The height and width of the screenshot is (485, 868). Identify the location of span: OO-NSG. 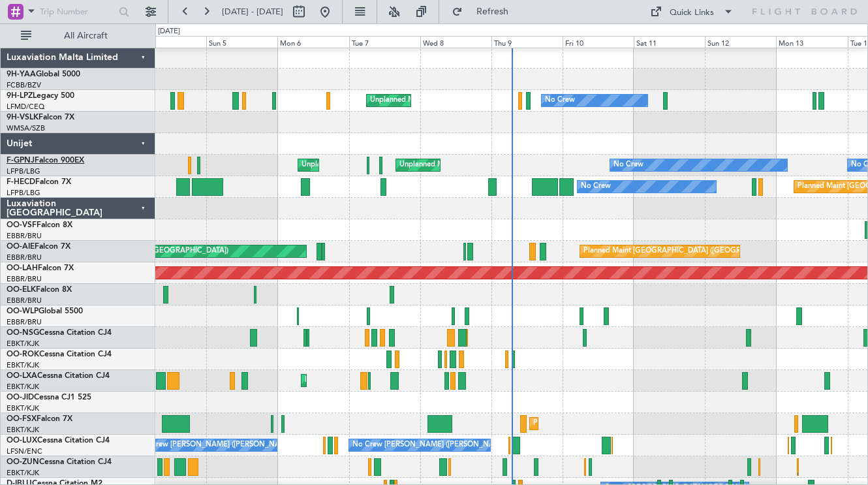
(23, 333).